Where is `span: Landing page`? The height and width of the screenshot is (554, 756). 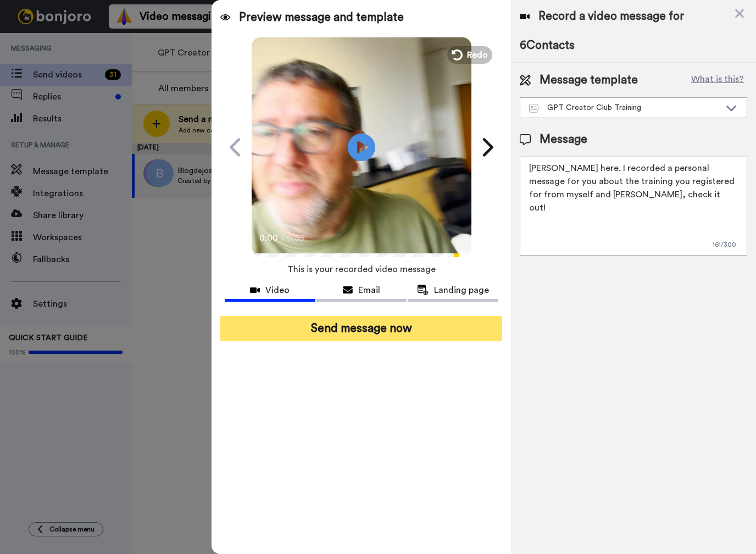 span: Landing page is located at coordinates (462, 290).